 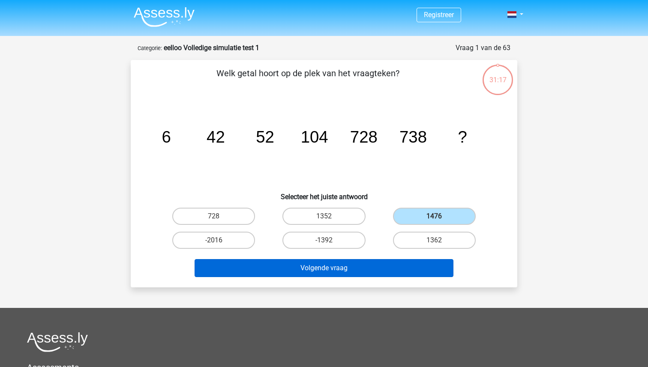 What do you see at coordinates (166, 137) in the screenshot?
I see `tspan: 6` at bounding box center [166, 137].